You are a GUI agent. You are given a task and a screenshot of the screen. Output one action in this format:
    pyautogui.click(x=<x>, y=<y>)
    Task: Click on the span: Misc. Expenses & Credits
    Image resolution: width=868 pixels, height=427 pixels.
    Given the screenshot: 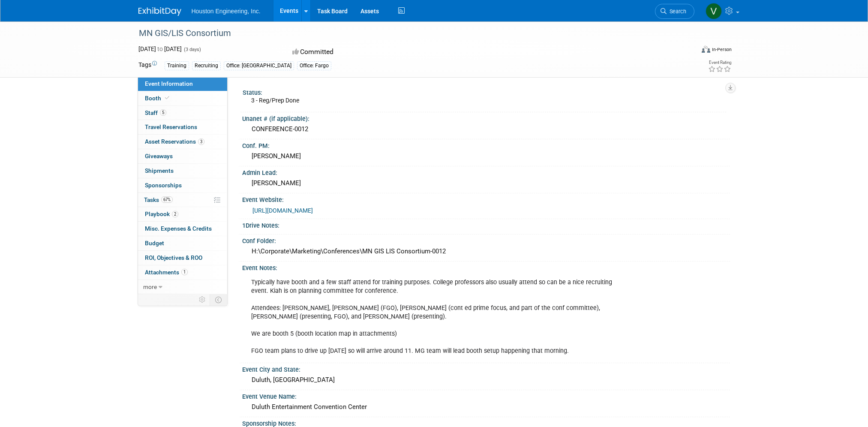 What is the action you would take?
    pyautogui.click(x=179, y=229)
    